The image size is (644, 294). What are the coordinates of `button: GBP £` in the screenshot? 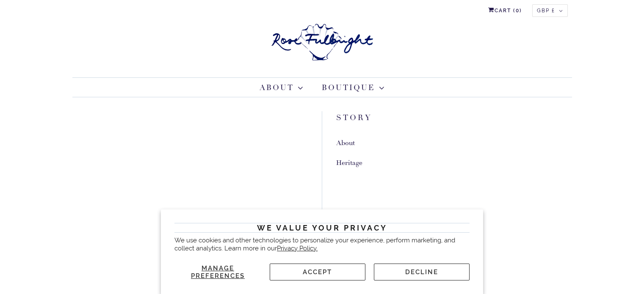 It's located at (550, 10).